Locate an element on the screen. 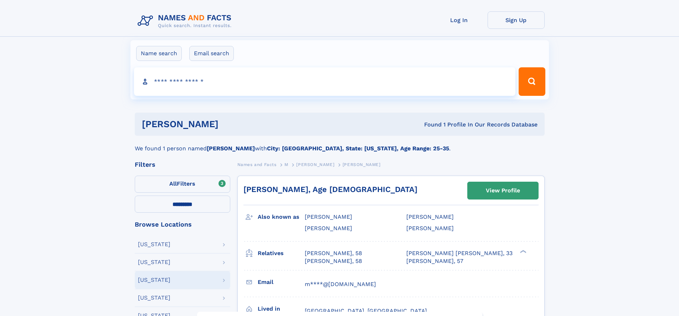 The height and width of the screenshot is (316, 679). span: M is located at coordinates (286, 165).